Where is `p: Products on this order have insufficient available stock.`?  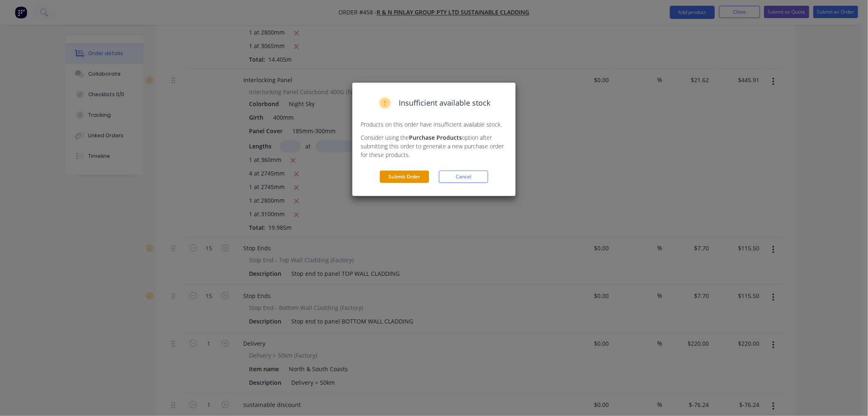
p: Products on this order have insufficient available stock. is located at coordinates (434, 124).